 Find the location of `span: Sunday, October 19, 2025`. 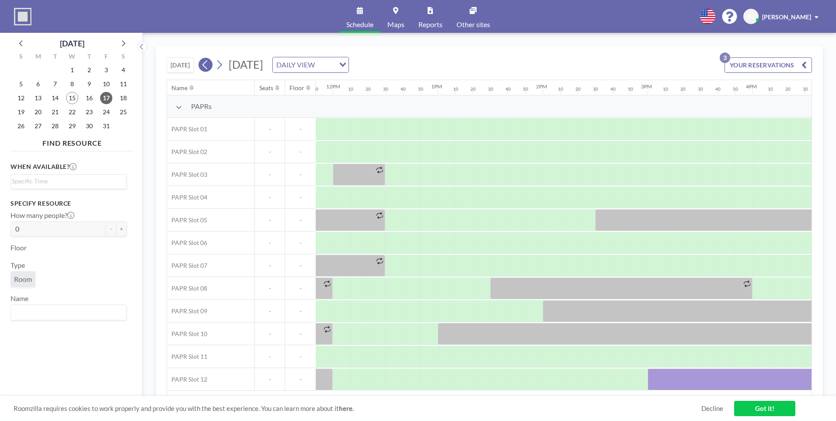

span: Sunday, October 19, 2025 is located at coordinates (21, 112).